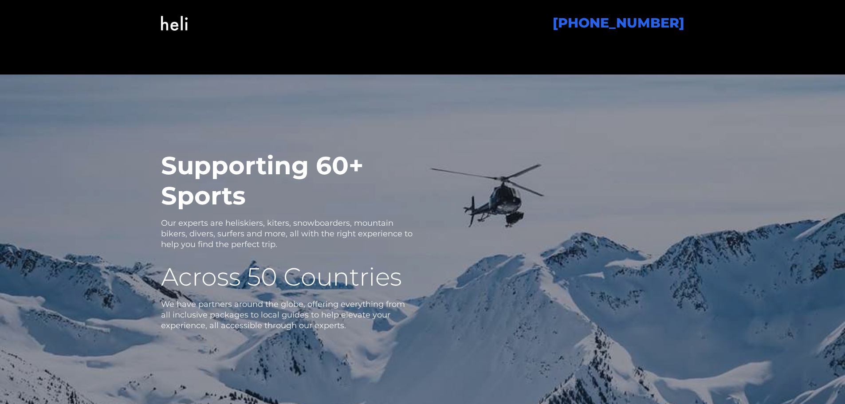 The image size is (845, 404). I want to click on p: We have partners around the globe, offering everything from all inclusive packages to local guide..., so click(287, 315).